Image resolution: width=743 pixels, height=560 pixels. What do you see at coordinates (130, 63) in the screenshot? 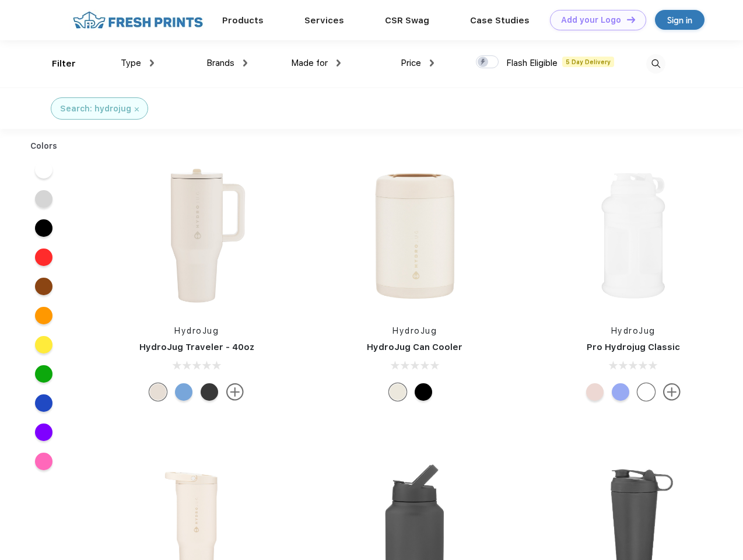
I see `span: Type` at bounding box center [130, 63].